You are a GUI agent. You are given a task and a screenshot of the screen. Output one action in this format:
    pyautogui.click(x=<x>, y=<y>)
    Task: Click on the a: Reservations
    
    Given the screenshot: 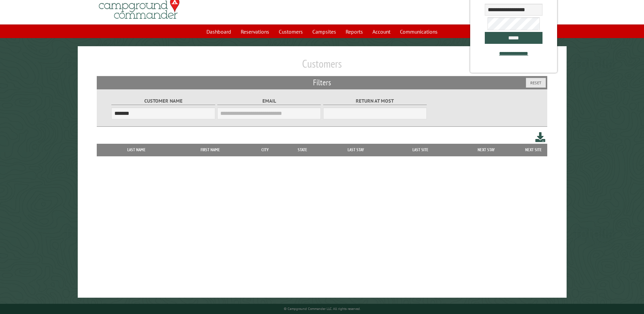 What is the action you would take?
    pyautogui.click(x=255, y=32)
    